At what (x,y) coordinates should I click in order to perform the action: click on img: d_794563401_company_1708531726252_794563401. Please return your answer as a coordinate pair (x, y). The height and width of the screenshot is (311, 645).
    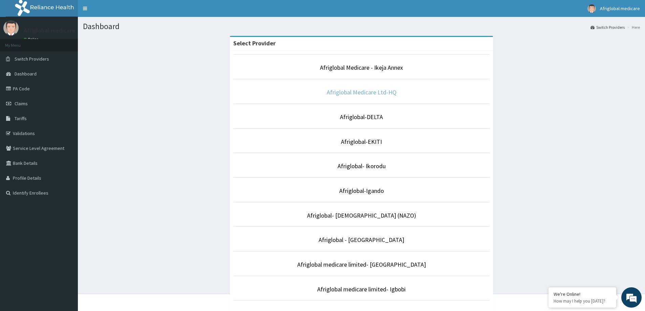
    Looking at the image, I should click on (20, 42).